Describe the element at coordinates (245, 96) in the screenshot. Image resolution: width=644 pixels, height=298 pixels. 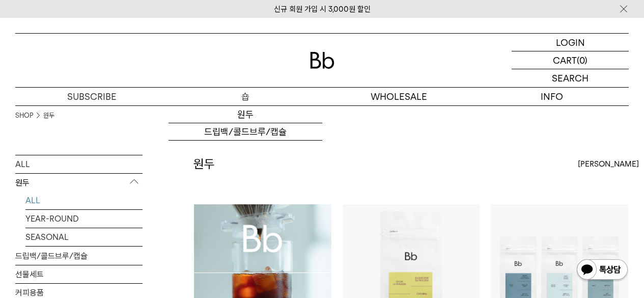
I see `p: 숍` at that location.